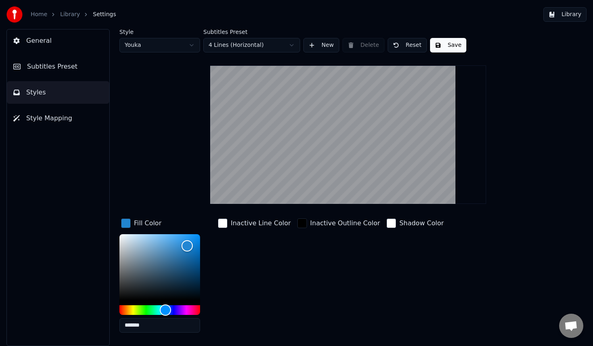 The image size is (593, 346). I want to click on span: Settings, so click(104, 15).